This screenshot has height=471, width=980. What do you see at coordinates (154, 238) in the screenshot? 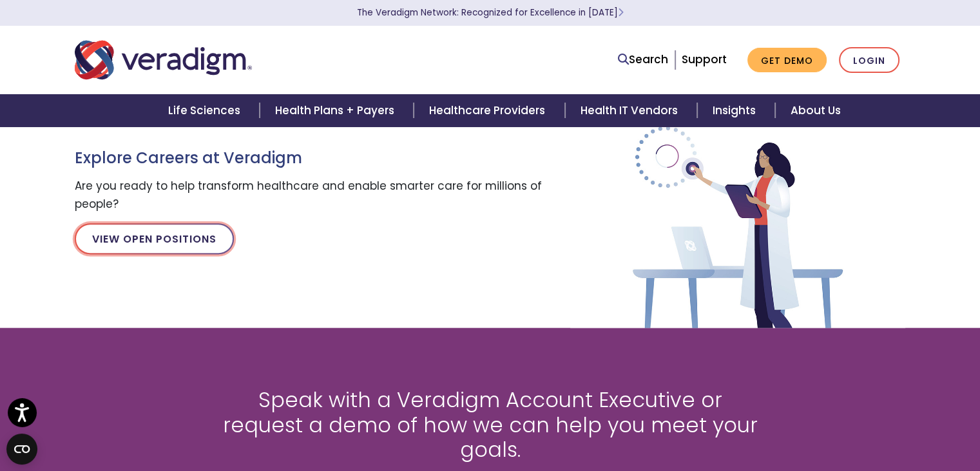
I see `a: View Open Positions` at bounding box center [154, 238].